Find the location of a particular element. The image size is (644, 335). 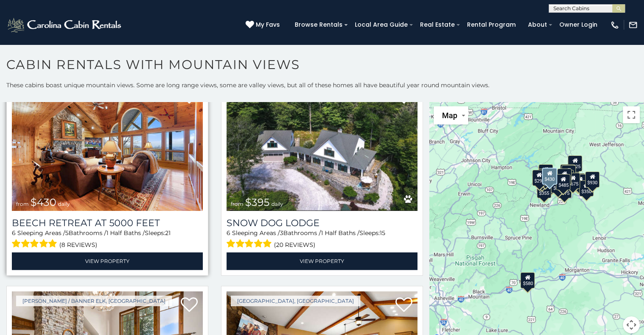

button: Map camera controls is located at coordinates (631, 324).